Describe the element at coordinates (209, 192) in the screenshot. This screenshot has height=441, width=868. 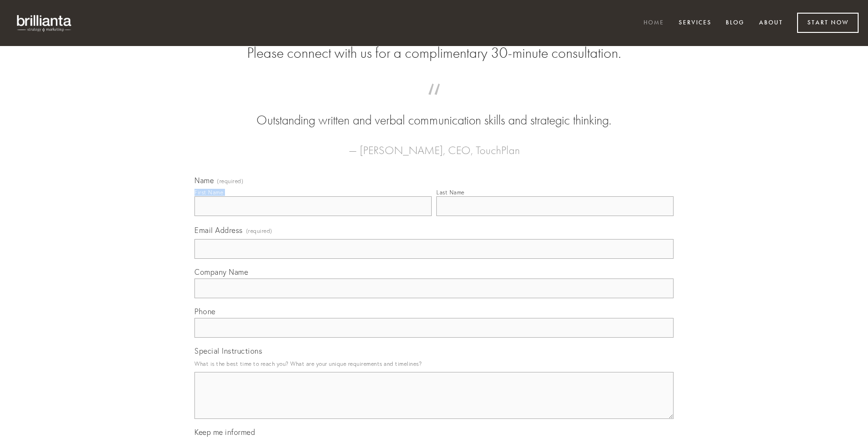
I see `div: First Name` at that location.